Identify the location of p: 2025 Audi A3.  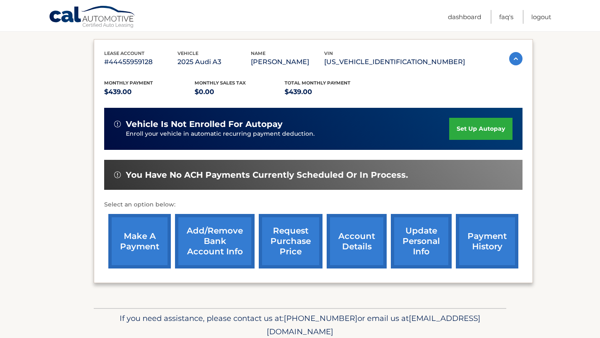
(214, 62).